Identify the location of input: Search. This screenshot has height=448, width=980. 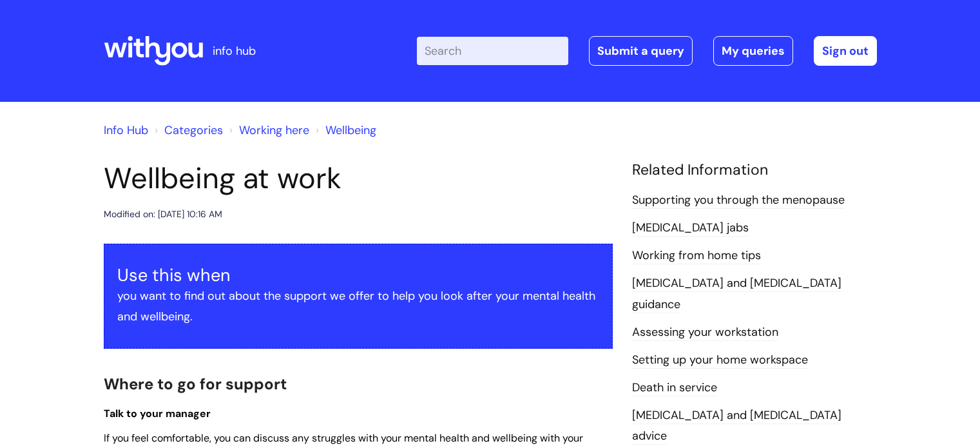
(492, 51).